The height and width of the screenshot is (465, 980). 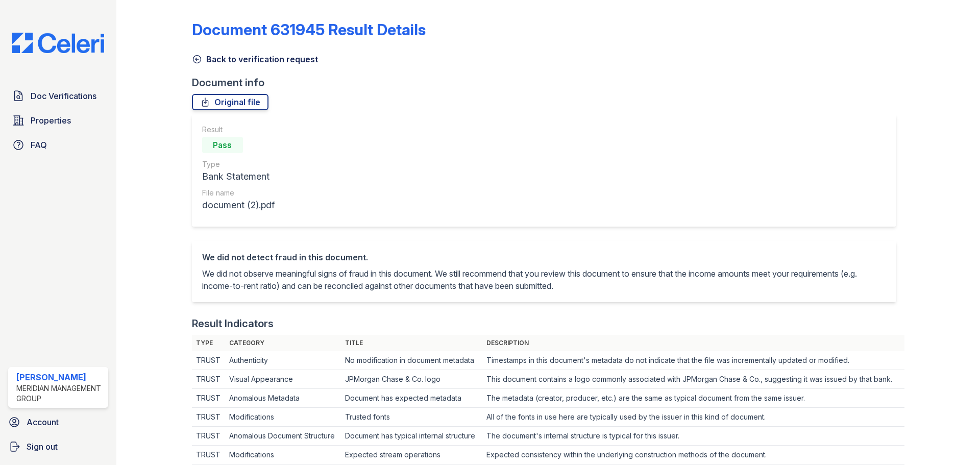 I want to click on p: We did not observe meaningful signs of fraud in this document. We still recommend that you review..., so click(x=544, y=280).